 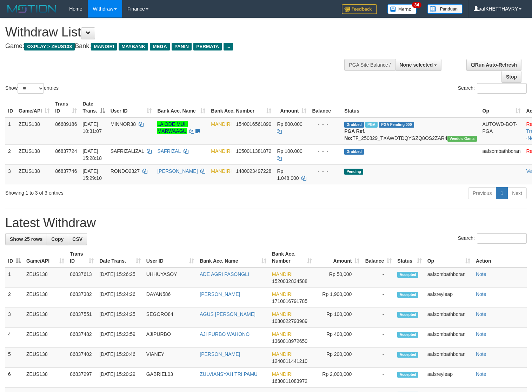 What do you see at coordinates (127, 151) in the screenshot?
I see `span: SAFRIZALIZAL` at bounding box center [127, 151].